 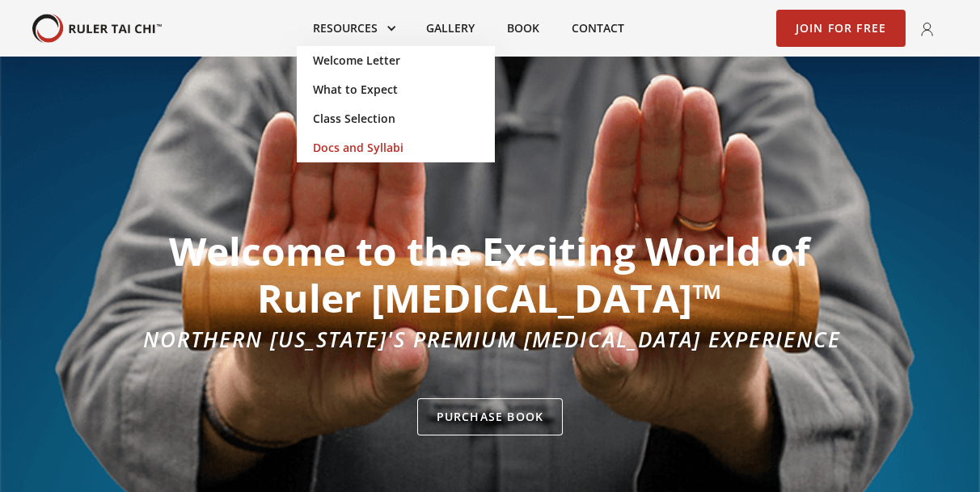 What do you see at coordinates (97, 29) in the screenshot?
I see `img: Your Brand Name` at bounding box center [97, 29].